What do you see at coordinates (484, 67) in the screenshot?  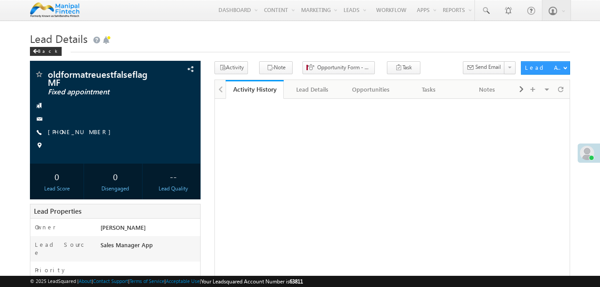 I see `button: Send Email` at bounding box center [484, 67].